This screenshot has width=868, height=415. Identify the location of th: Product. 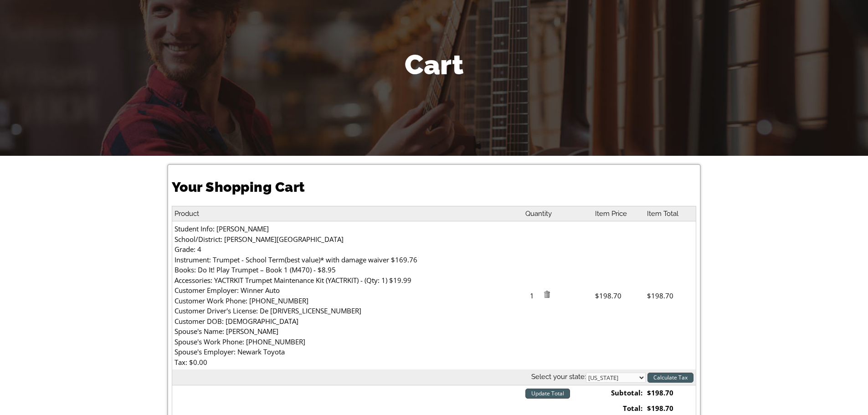
(347, 214).